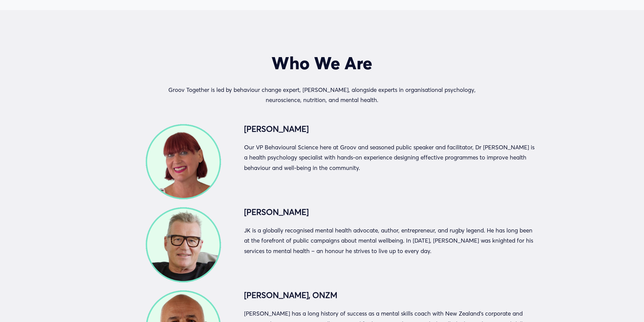  I want to click on p: JK is a globally recognised mental health advocate, author, entrepreneur, and rugby legend. He ha..., so click(391, 241).